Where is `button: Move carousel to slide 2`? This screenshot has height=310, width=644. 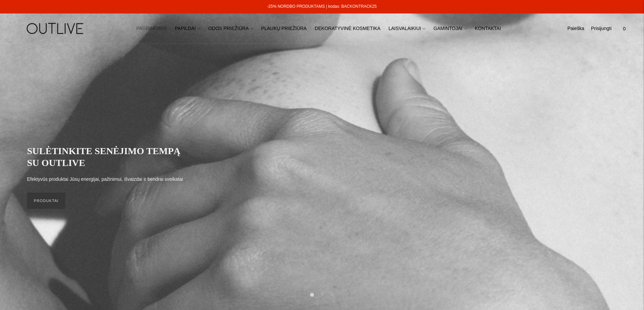 button: Move carousel to slide 2 is located at coordinates (322, 294).